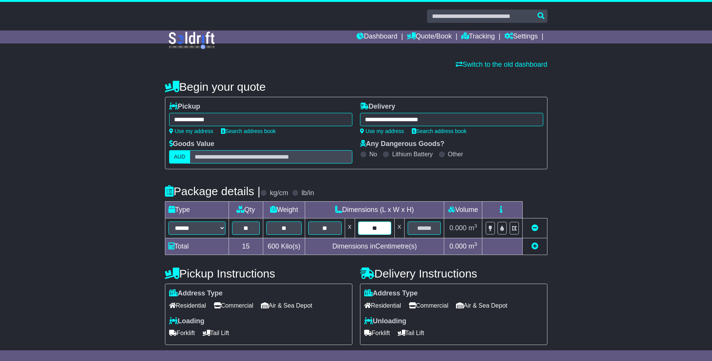  What do you see at coordinates (374, 246) in the screenshot?
I see `td: Dimensions in Centimetre(s)` at bounding box center [374, 246].